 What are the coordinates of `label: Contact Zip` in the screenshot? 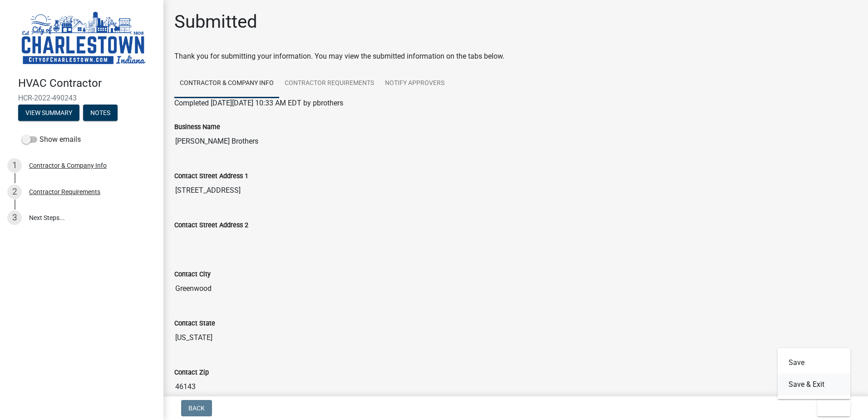 It's located at (192, 372).